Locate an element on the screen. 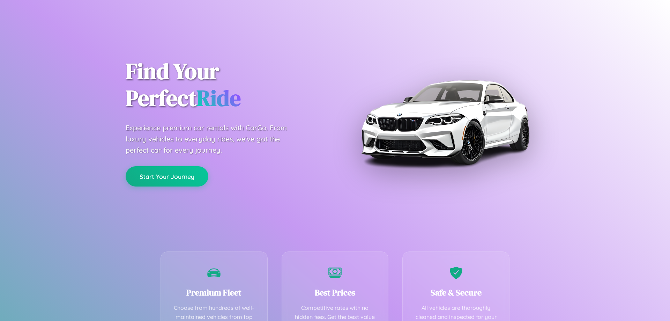 The image size is (670, 321). p: Experience premium car rentals with CarGo. From luxury vehicles to everyday rides, we've got the ... is located at coordinates (213, 139).